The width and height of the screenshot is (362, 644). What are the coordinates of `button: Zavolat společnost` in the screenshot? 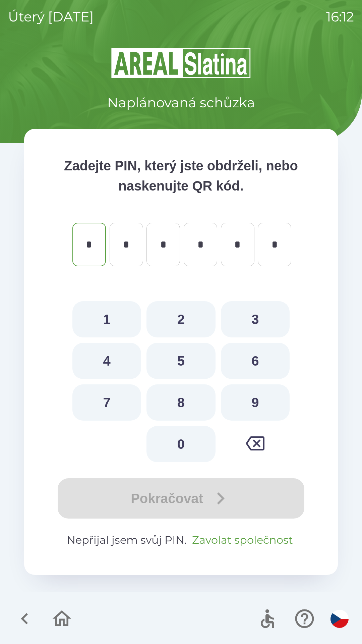 It's located at (242, 540).